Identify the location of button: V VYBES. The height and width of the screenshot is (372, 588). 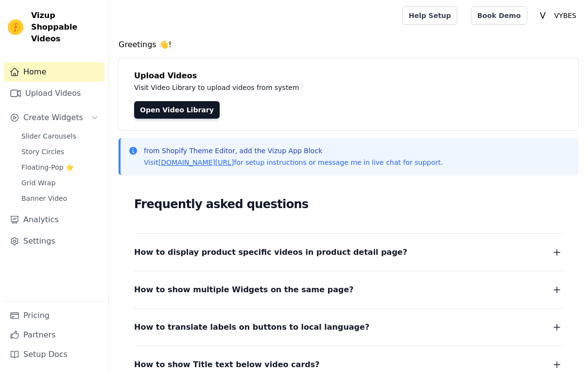
(557, 16).